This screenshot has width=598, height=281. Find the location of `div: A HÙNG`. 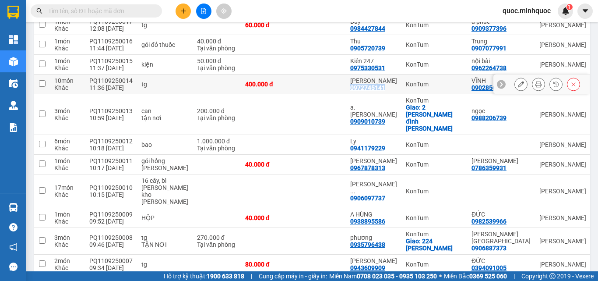

div: A HÙNG is located at coordinates (373, 214).